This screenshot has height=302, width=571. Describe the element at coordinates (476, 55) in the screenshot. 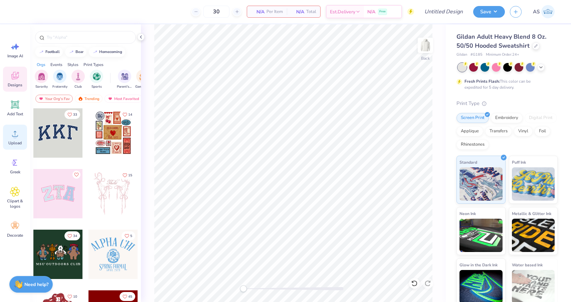

I see `span: # G185` at that location.